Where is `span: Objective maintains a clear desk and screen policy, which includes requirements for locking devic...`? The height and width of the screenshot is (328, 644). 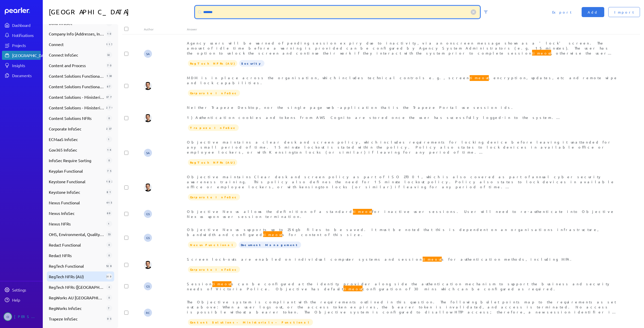
span: Objective maintains a clear desk and screen policy, which includes requirements for locking devic... is located at coordinates (399, 157).